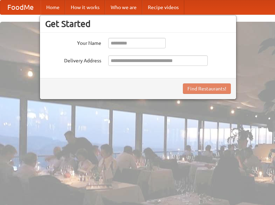 This screenshot has height=205, width=275. I want to click on a: FoodMe, so click(20, 7).